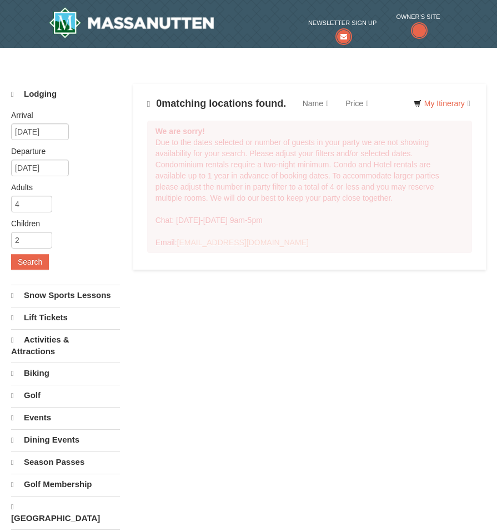 This screenshot has width=497, height=531. Describe the element at coordinates (61, 223) in the screenshot. I see `label: Children` at that location.